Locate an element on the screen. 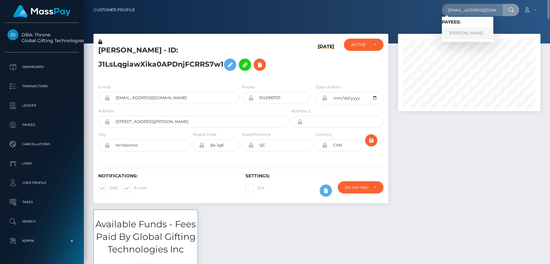 Image resolution: width=550 pixels, height=264 pixels. h6: Payees: is located at coordinates (467, 22).